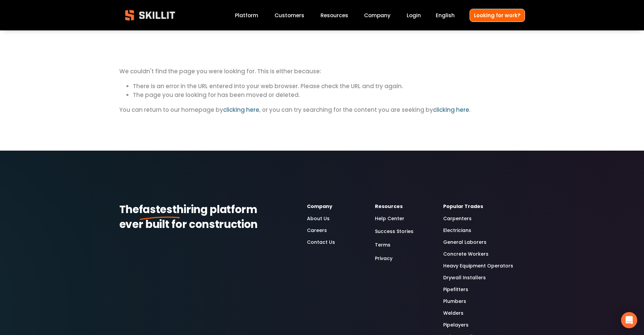 The image size is (644, 335). I want to click on a: Pipefitters, so click(455, 290).